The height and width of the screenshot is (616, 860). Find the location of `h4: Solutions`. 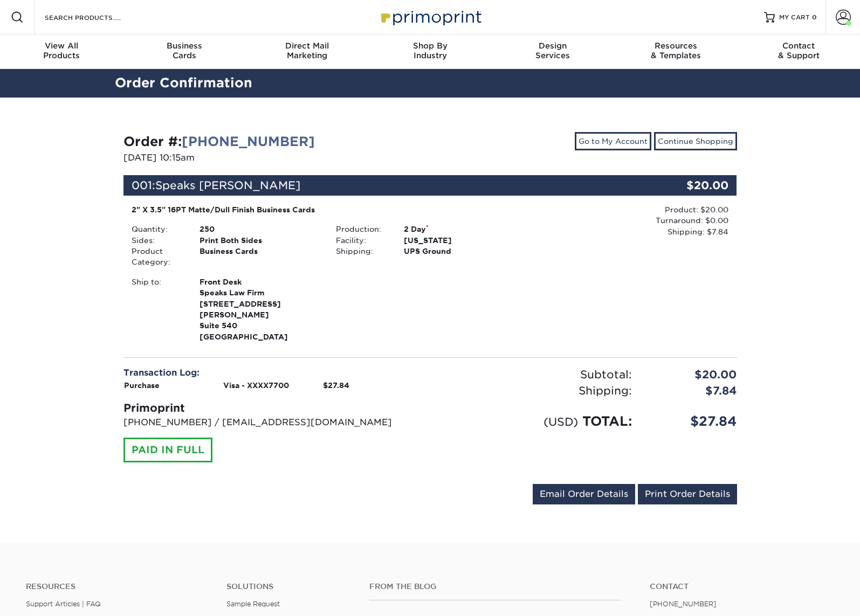

h4: Solutions is located at coordinates (290, 586).